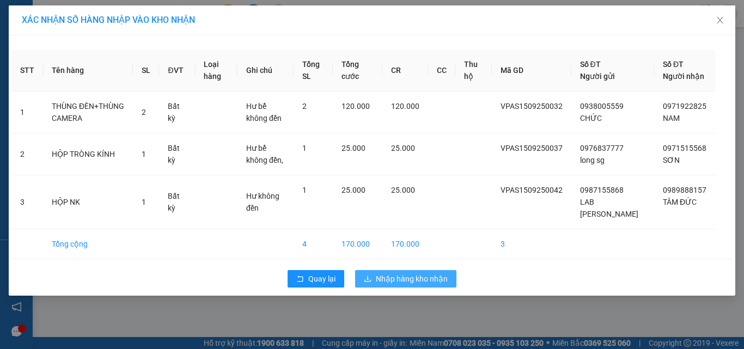 This screenshot has width=744, height=349. Describe the element at coordinates (88, 70) in the screenshot. I see `th: Tên hàng` at that location.